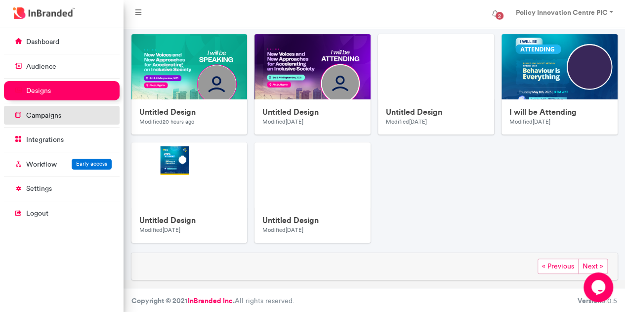 This screenshot has width=625, height=312. Describe the element at coordinates (42, 165) in the screenshot. I see `p: Workflow` at that location.